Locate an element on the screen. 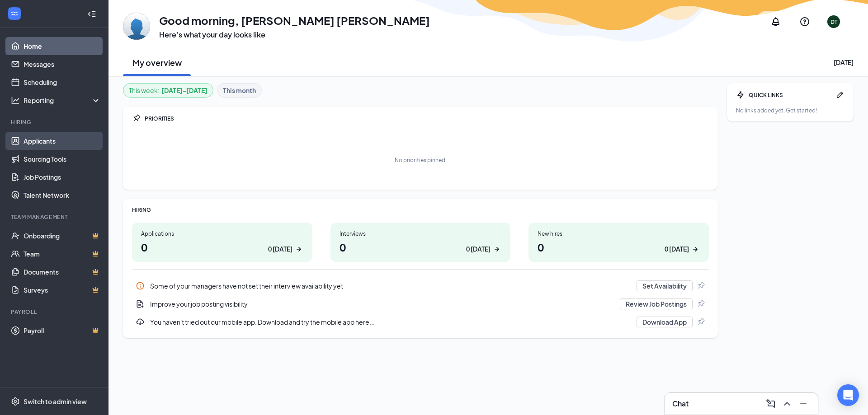 The image size is (868, 415). svg: Notifications is located at coordinates (776, 22).